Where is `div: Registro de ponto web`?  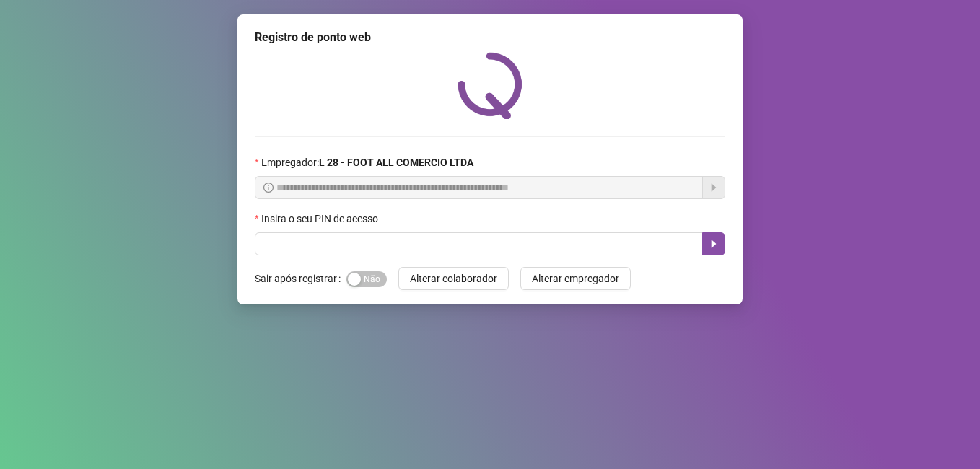 div: Registro de ponto web is located at coordinates (490, 37).